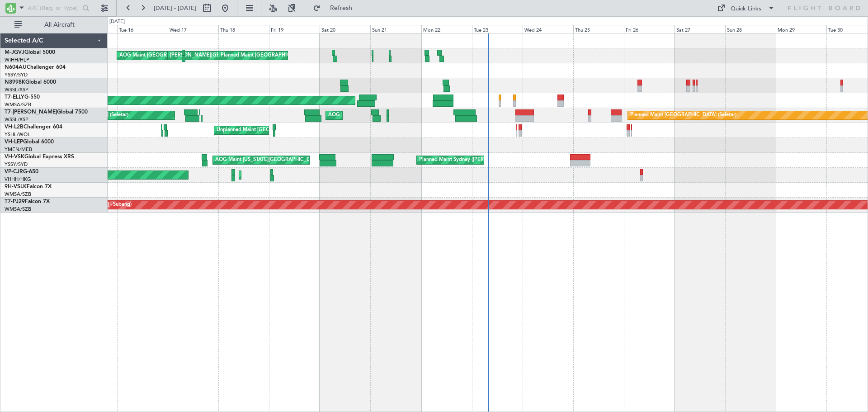 Image resolution: width=868 pixels, height=412 pixels. What do you see at coordinates (548, 29) in the screenshot?
I see `div: Wed 24` at bounding box center [548, 29].